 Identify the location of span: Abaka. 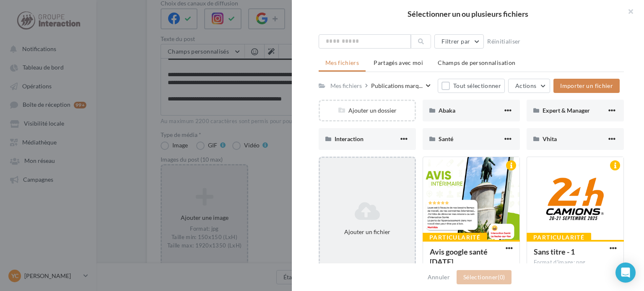
(447, 110).